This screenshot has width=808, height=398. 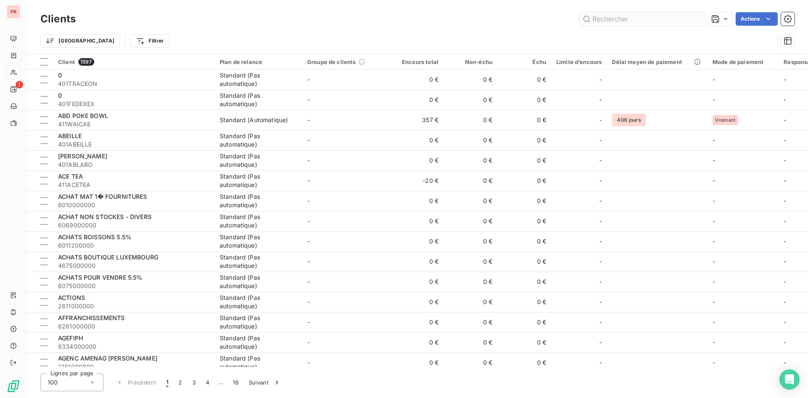 I want to click on span: 401FEDEXEX, so click(x=134, y=104).